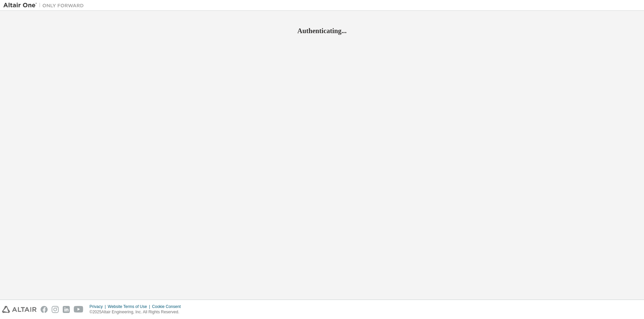 The width and height of the screenshot is (644, 319). Describe the element at coordinates (66, 310) in the screenshot. I see `img: linkedin.svg` at that location.